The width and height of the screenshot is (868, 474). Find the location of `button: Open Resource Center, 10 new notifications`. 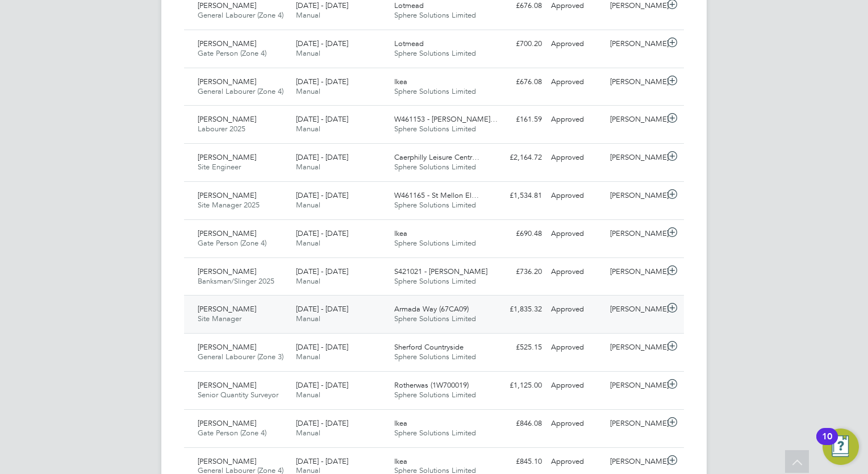

button: Open Resource Center, 10 new notifications is located at coordinates (840, 446).